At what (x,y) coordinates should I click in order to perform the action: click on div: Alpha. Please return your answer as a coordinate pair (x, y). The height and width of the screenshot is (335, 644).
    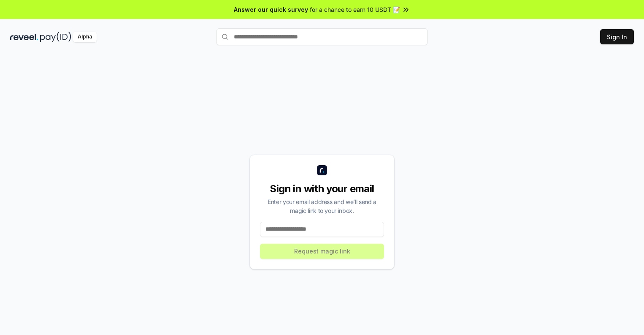
    Looking at the image, I should click on (85, 37).